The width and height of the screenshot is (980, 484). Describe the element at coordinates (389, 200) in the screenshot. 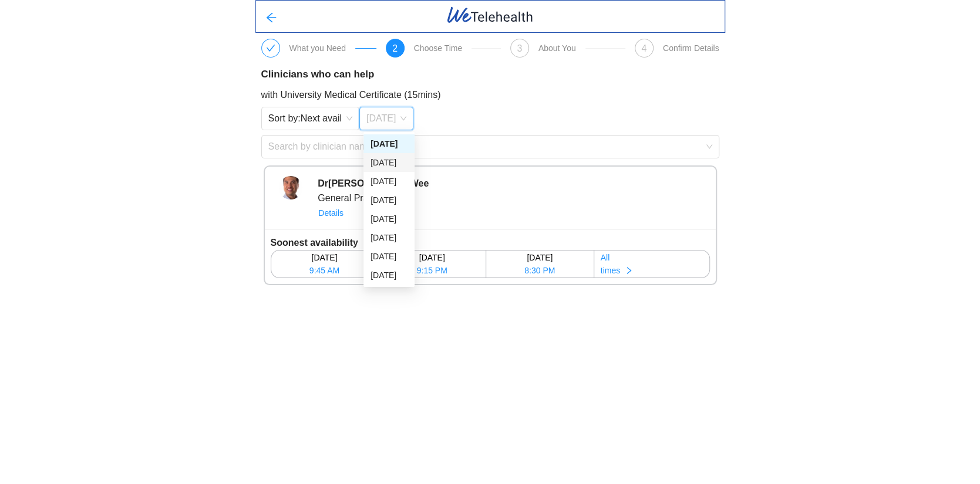

I see `div: Thu 21 Aug` at that location.